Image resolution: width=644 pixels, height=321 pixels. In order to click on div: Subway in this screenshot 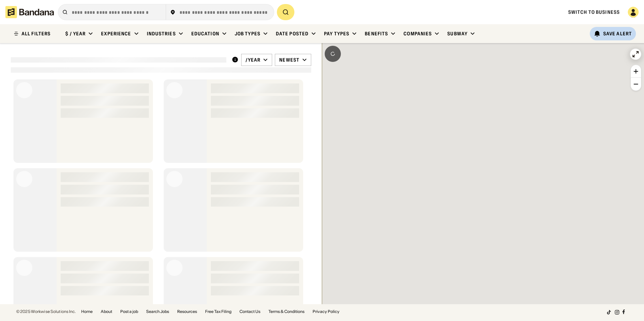, I will do `click(458, 34)`.